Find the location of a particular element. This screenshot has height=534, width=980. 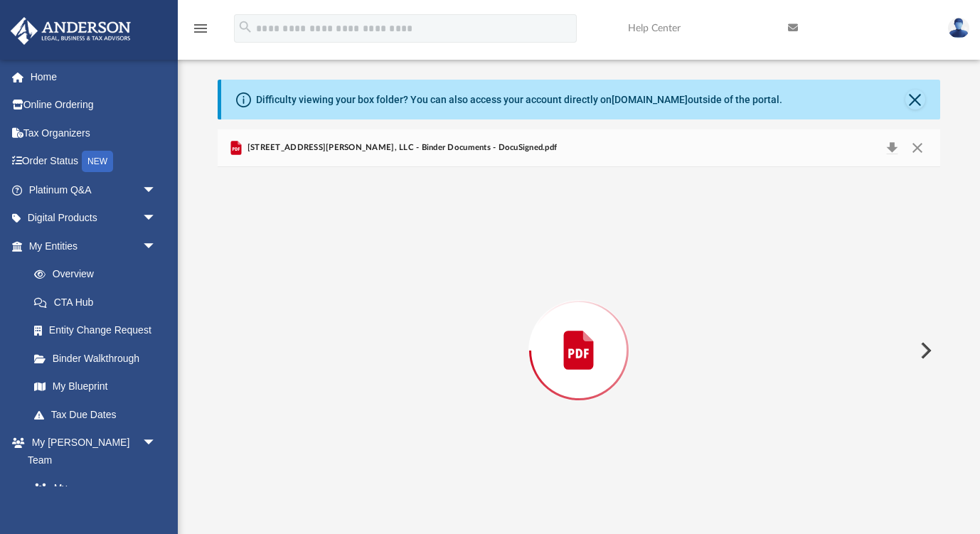

a: Tax Due Dates is located at coordinates (99, 414).